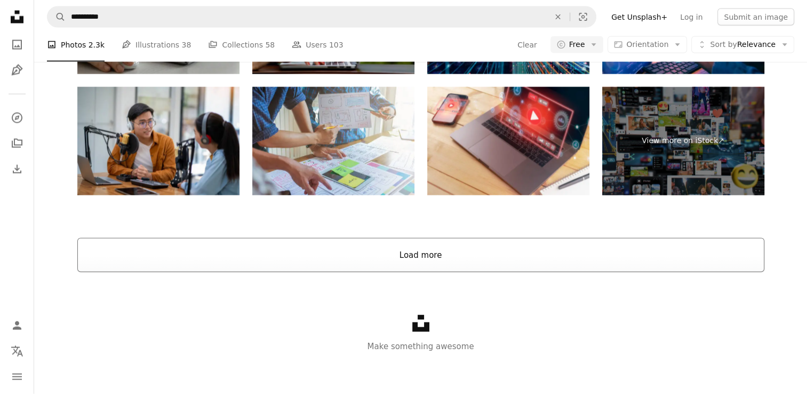 Image resolution: width=807 pixels, height=394 pixels. Describe the element at coordinates (17, 169) in the screenshot. I see `a: Download History` at that location.